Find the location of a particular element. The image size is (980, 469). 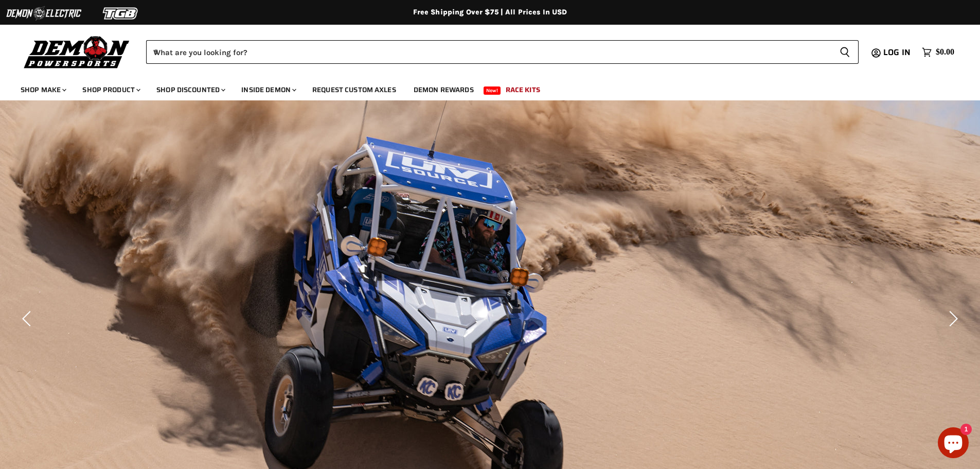

a: Demon Rewards is located at coordinates (443, 90).